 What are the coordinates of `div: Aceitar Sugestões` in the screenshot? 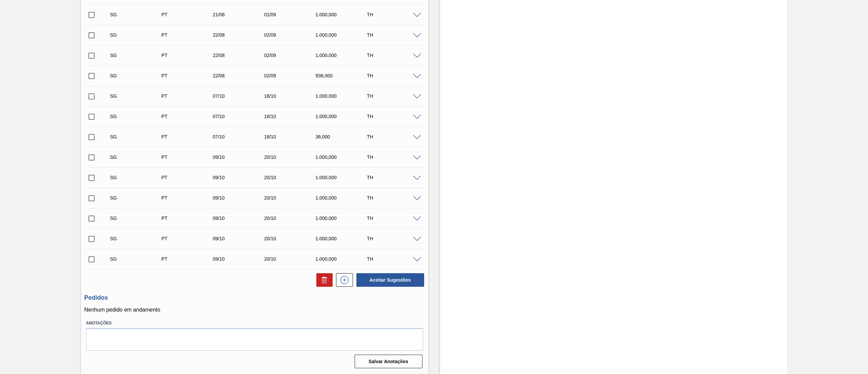 It's located at (389, 280).